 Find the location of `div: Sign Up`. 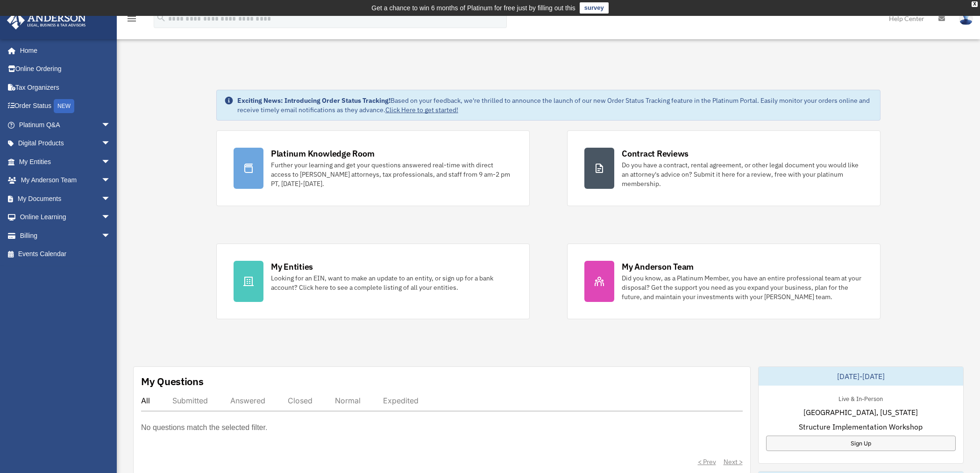

div: Sign Up is located at coordinates (861, 443).